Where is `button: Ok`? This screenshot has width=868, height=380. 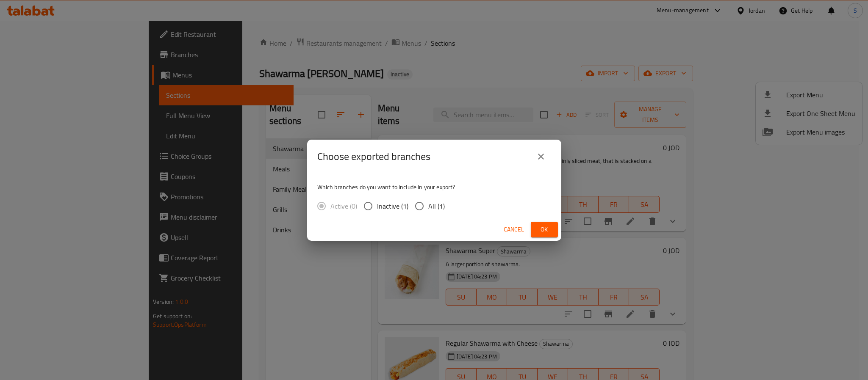 button: Ok is located at coordinates (544, 230).